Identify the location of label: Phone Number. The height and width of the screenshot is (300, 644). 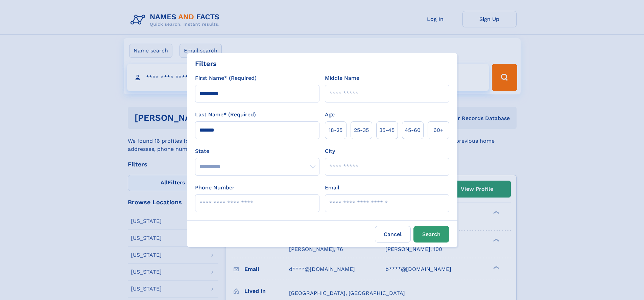
(215, 188).